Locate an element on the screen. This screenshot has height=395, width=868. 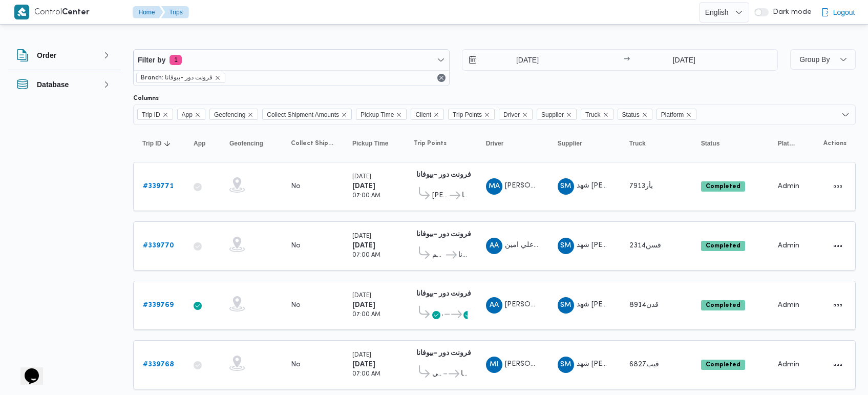
button: Platform is located at coordinates (787, 143).